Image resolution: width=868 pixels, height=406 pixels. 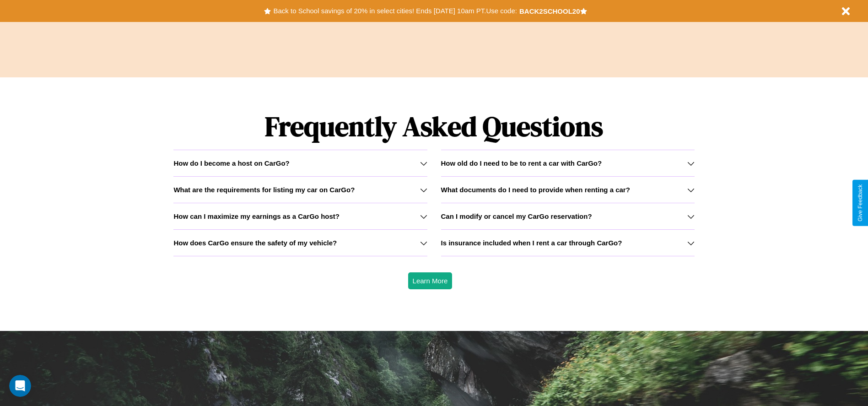 What do you see at coordinates (231, 163) in the screenshot?
I see `h3: How do I become a host on CarGo?` at bounding box center [231, 163].